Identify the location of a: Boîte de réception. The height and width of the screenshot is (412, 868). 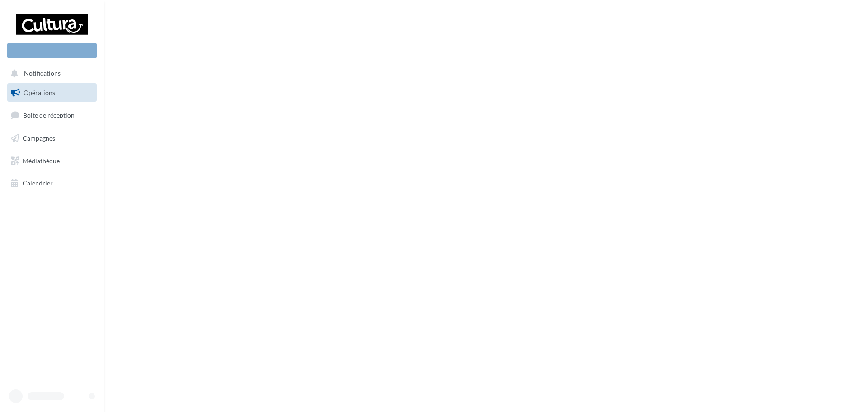
(52, 115).